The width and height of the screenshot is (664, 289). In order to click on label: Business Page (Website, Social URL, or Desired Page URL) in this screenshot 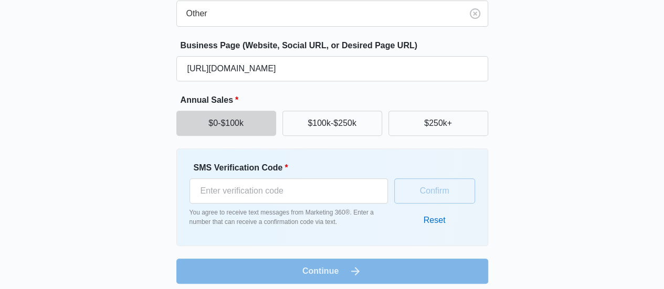, I will do `click(336, 46)`.